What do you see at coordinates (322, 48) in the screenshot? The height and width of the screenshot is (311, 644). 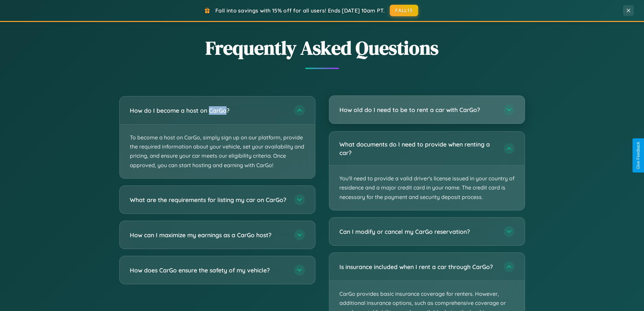 I see `h2: Frequently Asked Questions` at bounding box center [322, 48].